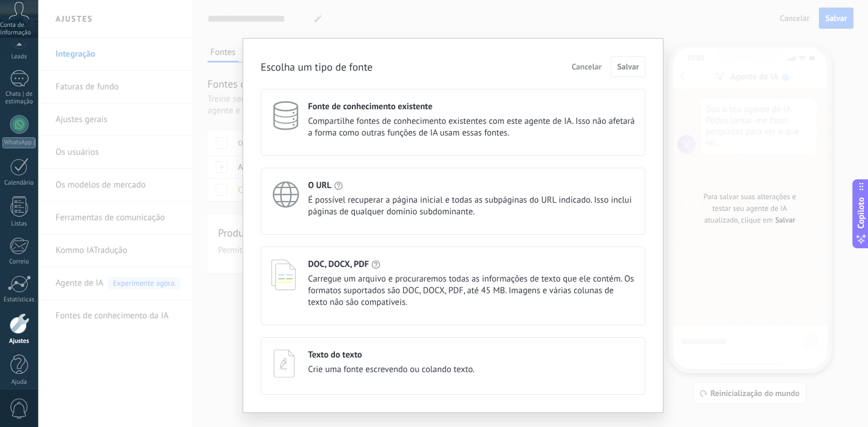 This screenshot has width=868, height=427. I want to click on div: Chats | de estimação, so click(20, 98).